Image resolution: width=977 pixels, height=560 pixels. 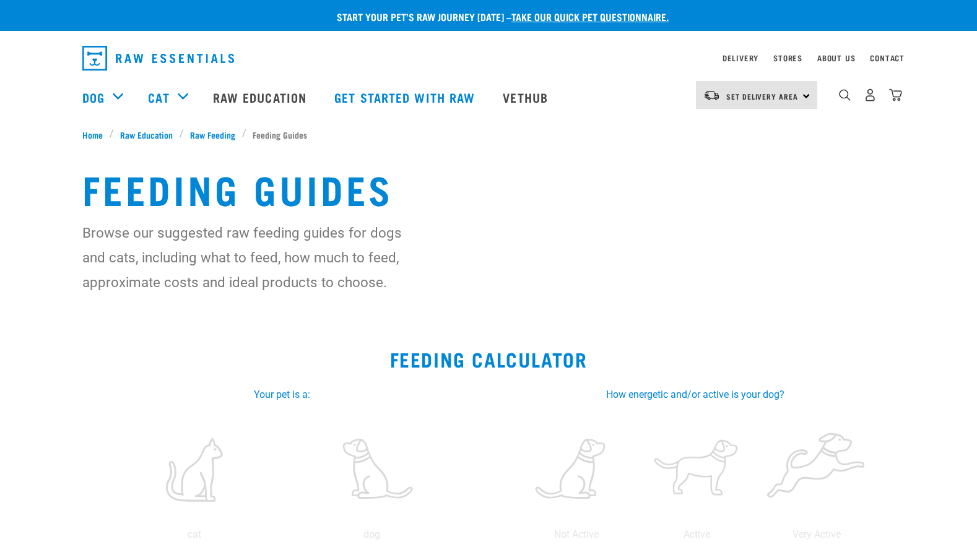 What do you see at coordinates (836, 58) in the screenshot?
I see `a: About Us` at bounding box center [836, 58].